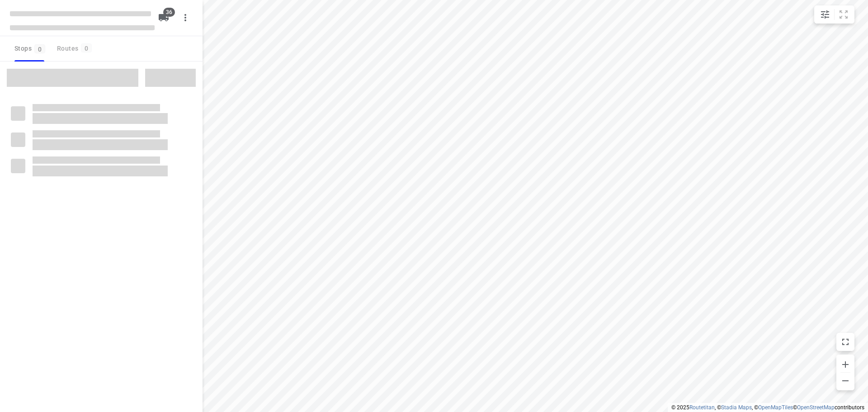  I want to click on a: Stadia Maps, so click(736, 408).